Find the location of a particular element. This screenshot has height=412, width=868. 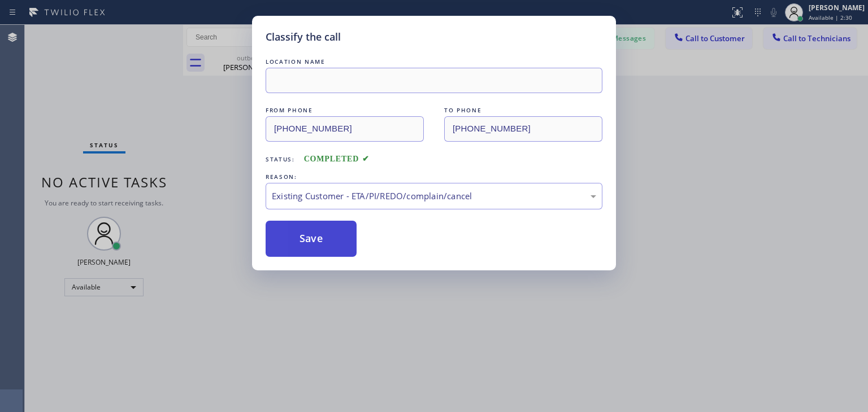

div: TO PHONE is located at coordinates (523, 110).